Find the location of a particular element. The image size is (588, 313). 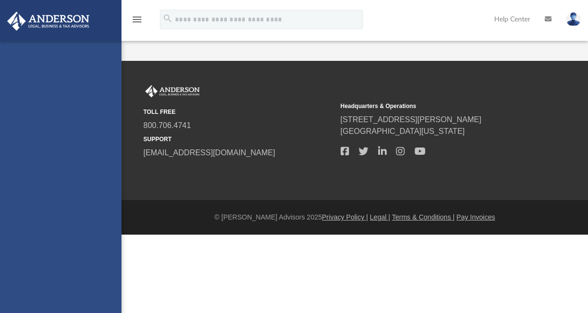

small: SUPPORT is located at coordinates (239, 139).